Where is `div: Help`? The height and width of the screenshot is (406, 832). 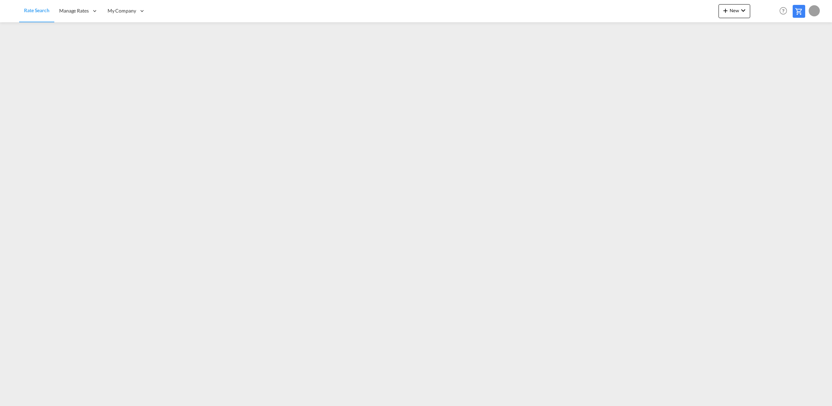
div: Help is located at coordinates (785, 11).